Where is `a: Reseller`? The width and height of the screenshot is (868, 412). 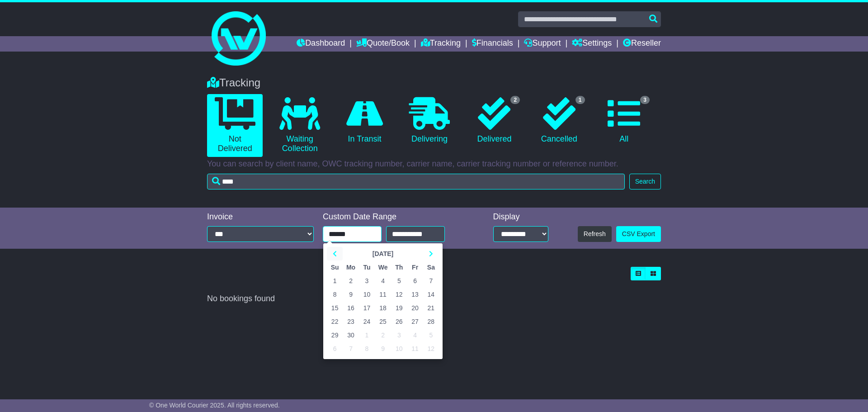 a: Reseller is located at coordinates (642, 44).